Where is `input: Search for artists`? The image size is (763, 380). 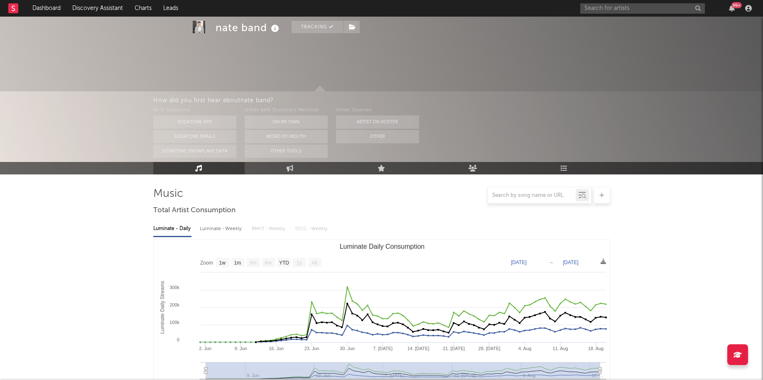
input: Search for artists is located at coordinates (643, 8).